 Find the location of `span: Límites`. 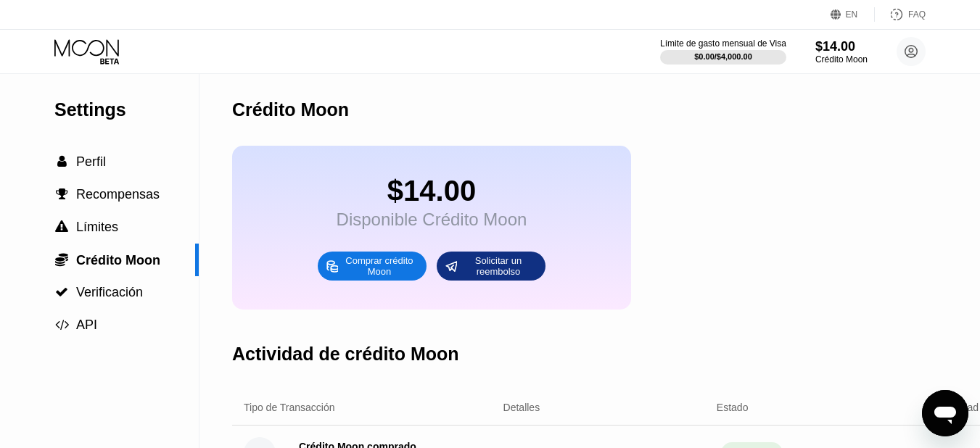

span: Límites is located at coordinates (97, 227).